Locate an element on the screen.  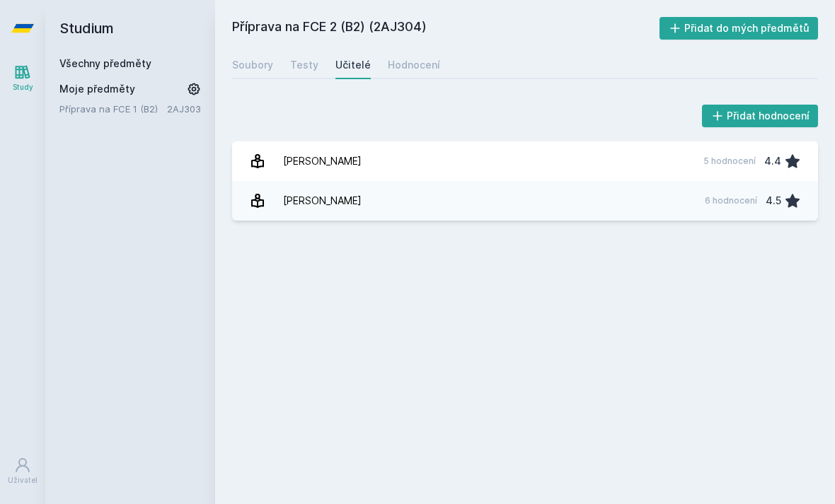
button: Přidat do mých předmětů is located at coordinates (739, 28).